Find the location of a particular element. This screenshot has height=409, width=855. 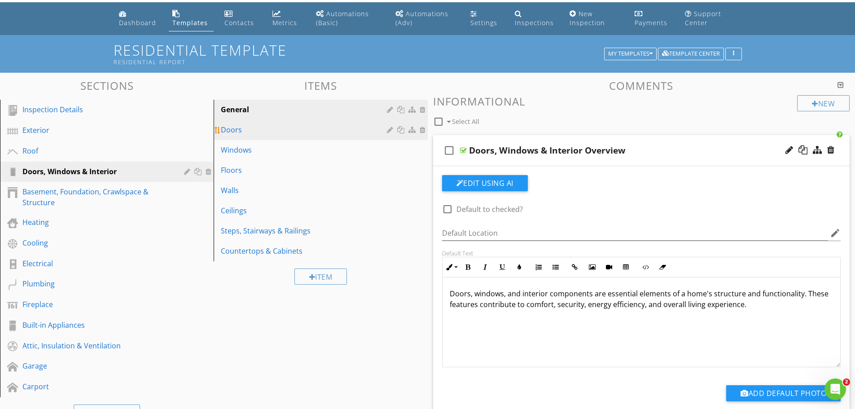

div: Automations (Basic) is located at coordinates (343, 18).